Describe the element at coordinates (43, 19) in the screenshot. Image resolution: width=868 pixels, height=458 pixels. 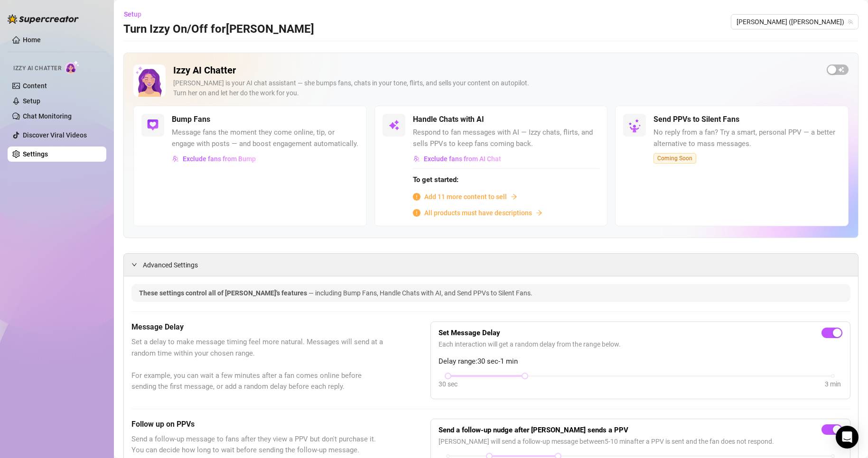
I see `img: logo-BBDzfeDw.svg` at that location.